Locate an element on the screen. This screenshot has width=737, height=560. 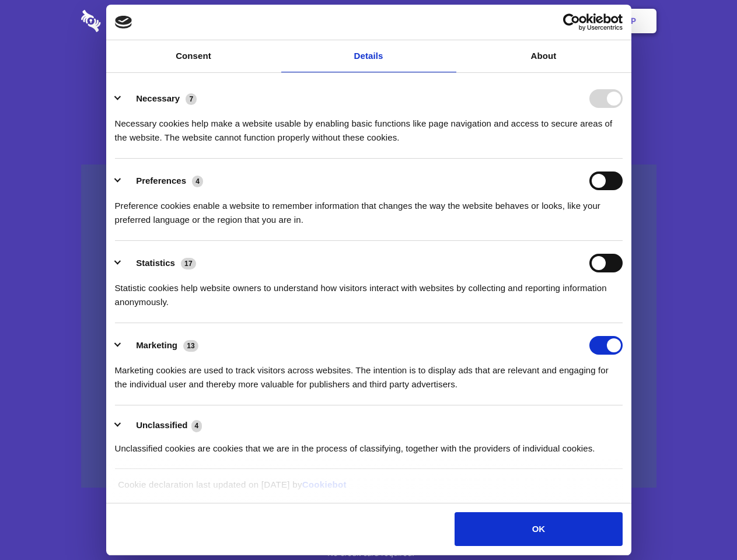
img: logo is located at coordinates (124, 22).